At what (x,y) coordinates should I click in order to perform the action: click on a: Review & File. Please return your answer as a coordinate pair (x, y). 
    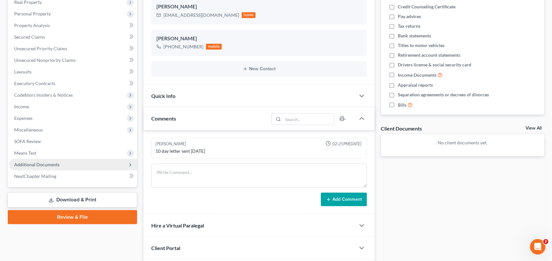
    Looking at the image, I should click on (72, 217).